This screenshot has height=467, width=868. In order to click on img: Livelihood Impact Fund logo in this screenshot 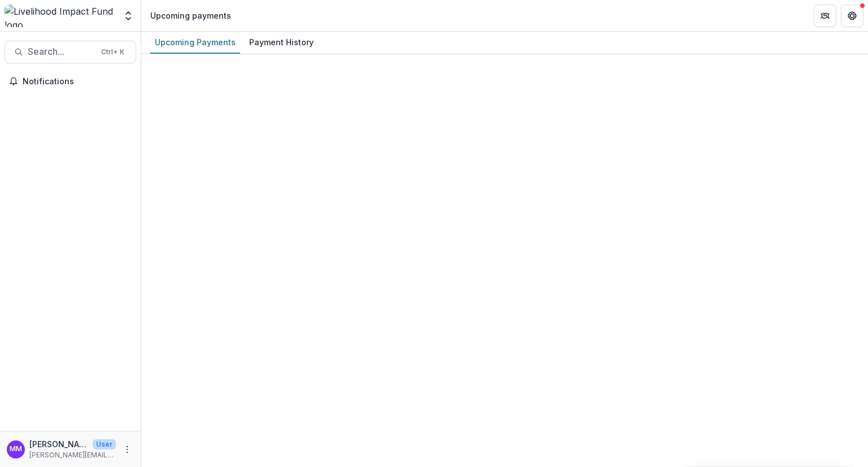, I will do `click(60, 16)`.